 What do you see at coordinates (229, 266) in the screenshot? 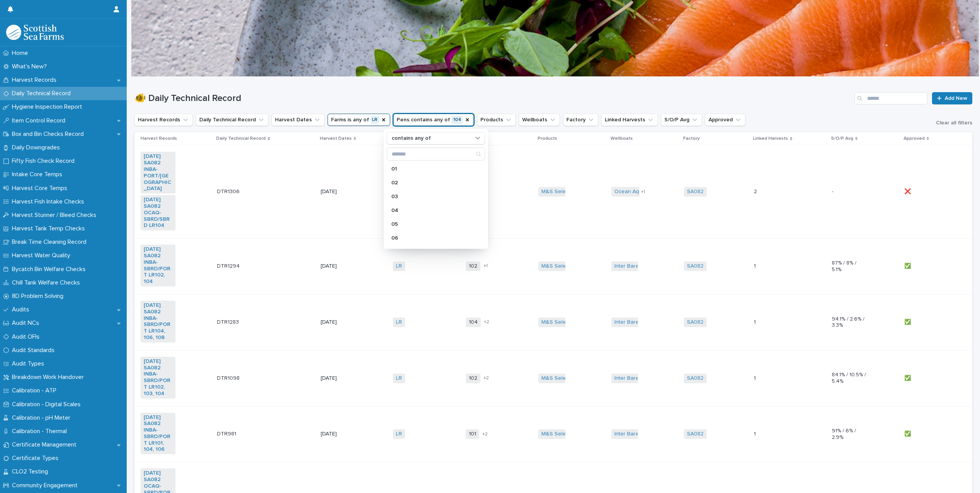
I see `p: DTR1294` at bounding box center [229, 266].